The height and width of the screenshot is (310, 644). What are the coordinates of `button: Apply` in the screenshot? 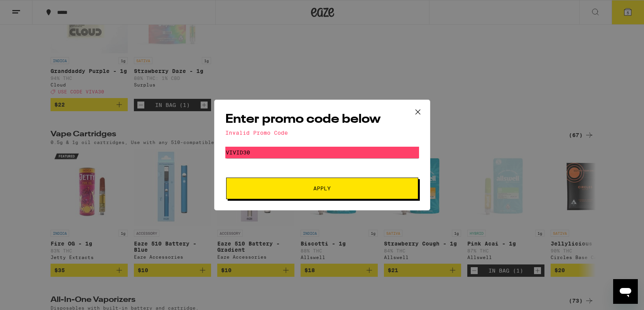 It's located at (322, 188).